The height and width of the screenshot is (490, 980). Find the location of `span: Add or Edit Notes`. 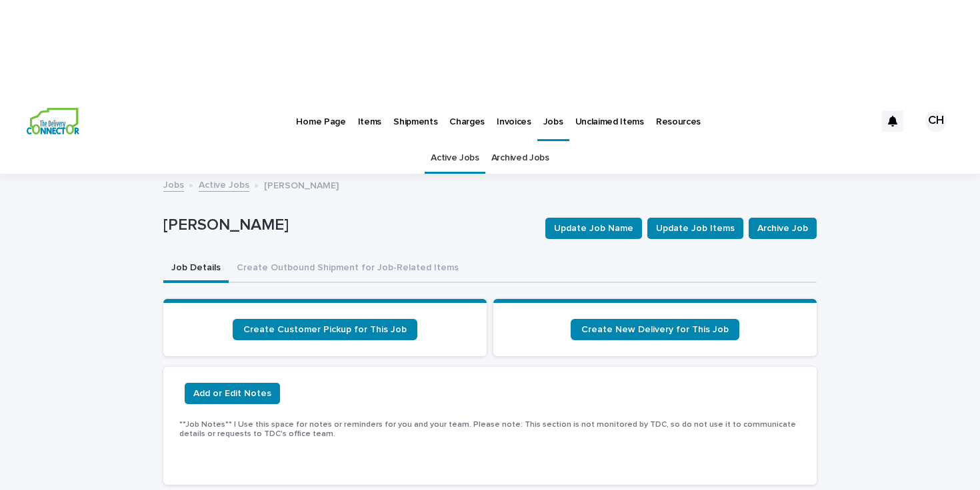

span: Add or Edit Notes is located at coordinates (232, 394).